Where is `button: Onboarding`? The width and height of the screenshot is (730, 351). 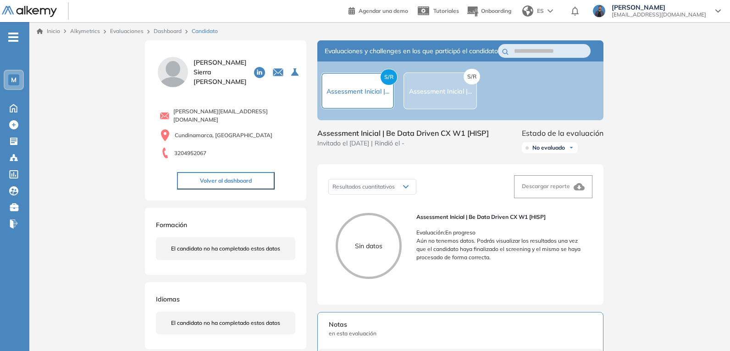
button: Onboarding is located at coordinates (489, 11).